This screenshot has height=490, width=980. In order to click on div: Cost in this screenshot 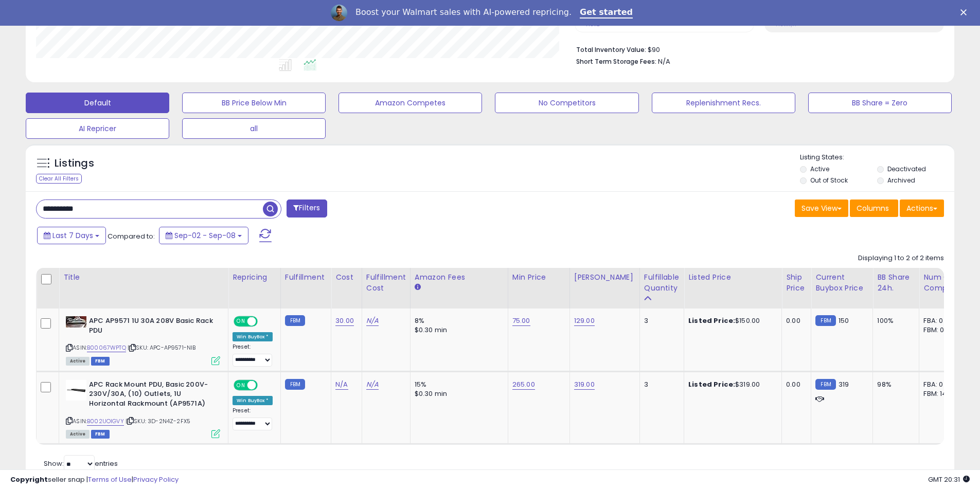, I will do `click(346, 277)`.